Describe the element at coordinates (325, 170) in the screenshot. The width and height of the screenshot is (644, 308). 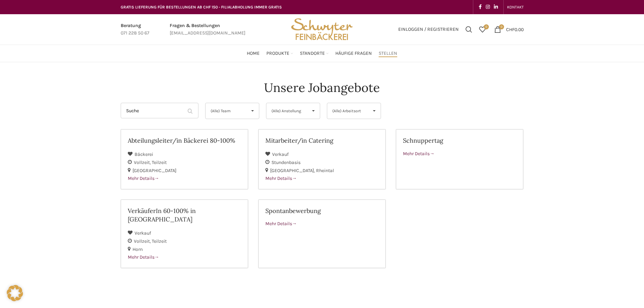
I see `span: Rheintal` at that location.